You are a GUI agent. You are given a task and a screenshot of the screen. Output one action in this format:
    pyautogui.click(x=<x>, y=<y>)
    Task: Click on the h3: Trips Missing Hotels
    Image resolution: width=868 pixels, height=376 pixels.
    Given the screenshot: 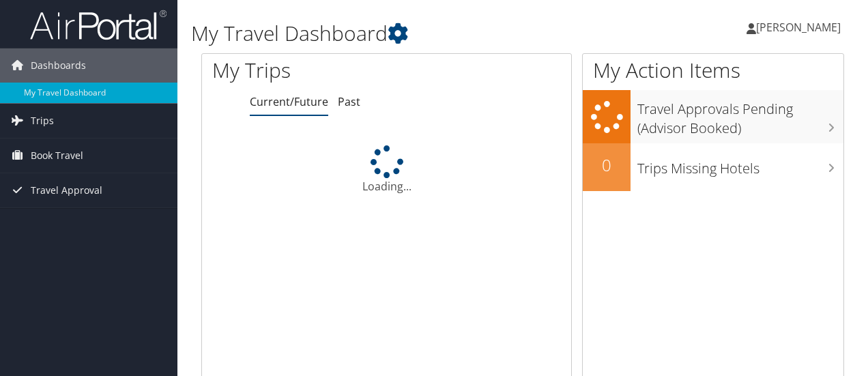 What is the action you would take?
    pyautogui.click(x=741, y=165)
    